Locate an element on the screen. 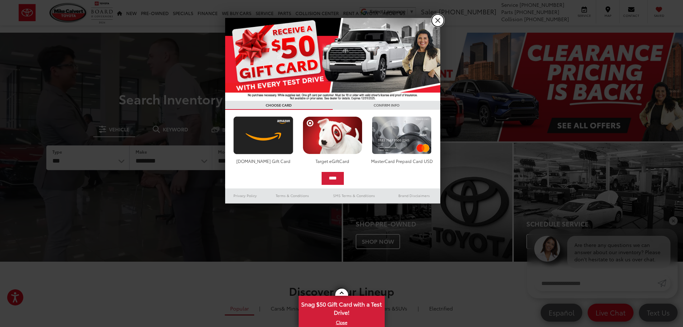 This screenshot has height=327, width=683. img: 55838_top_625864.jpg is located at coordinates (333, 59).